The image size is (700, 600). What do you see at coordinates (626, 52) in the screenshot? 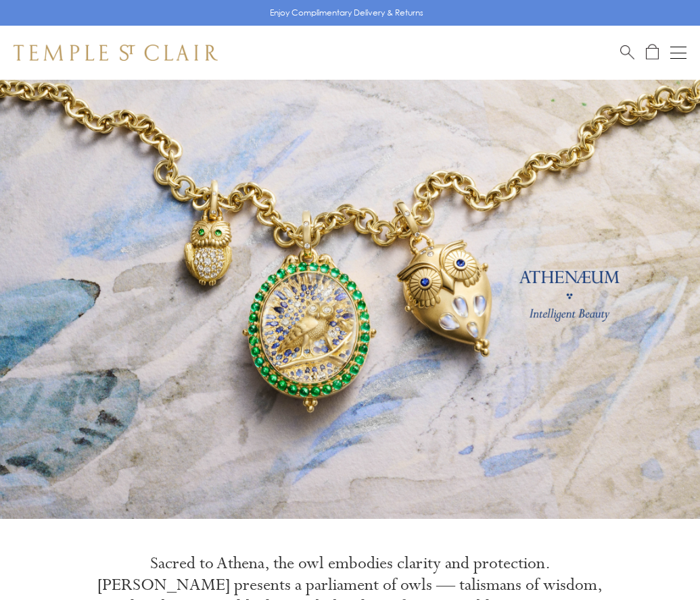
I see `a: Search` at bounding box center [626, 52].